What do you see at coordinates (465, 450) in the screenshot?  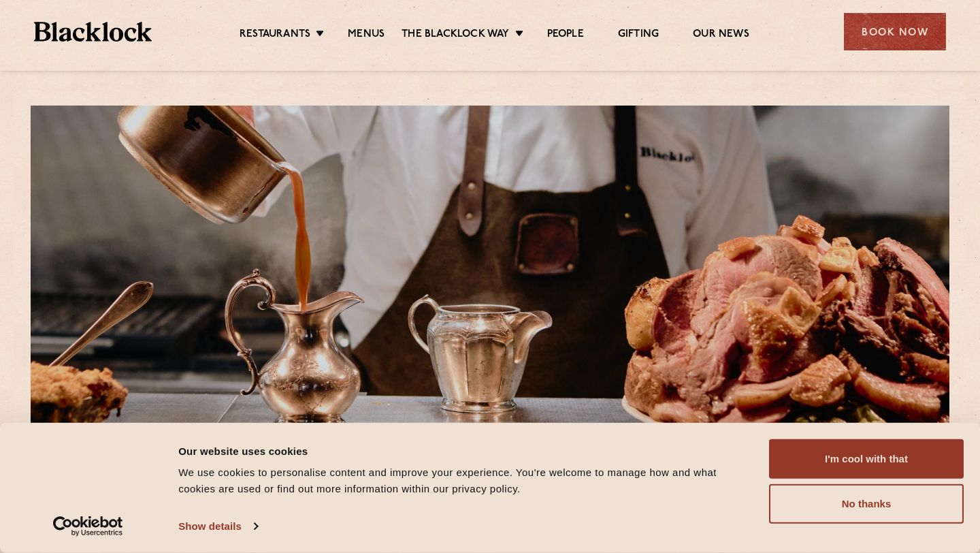 I see `div: Our website uses cookies` at bounding box center [465, 450].